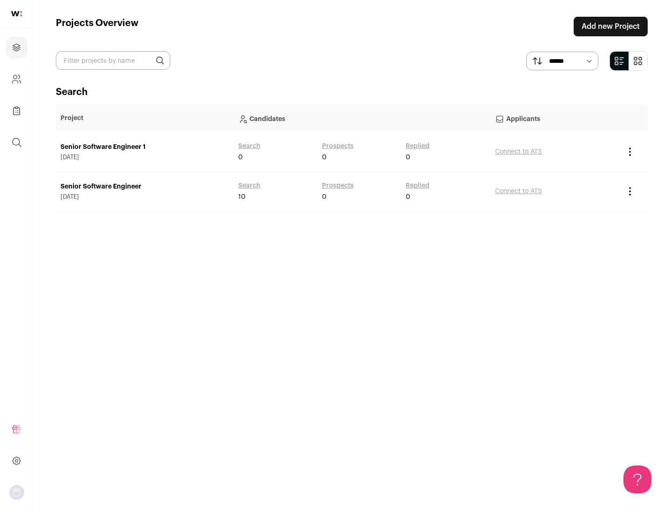 Image resolution: width=670 pixels, height=512 pixels. Describe the element at coordinates (113, 60) in the screenshot. I see `input: Filter projects by name` at that location.